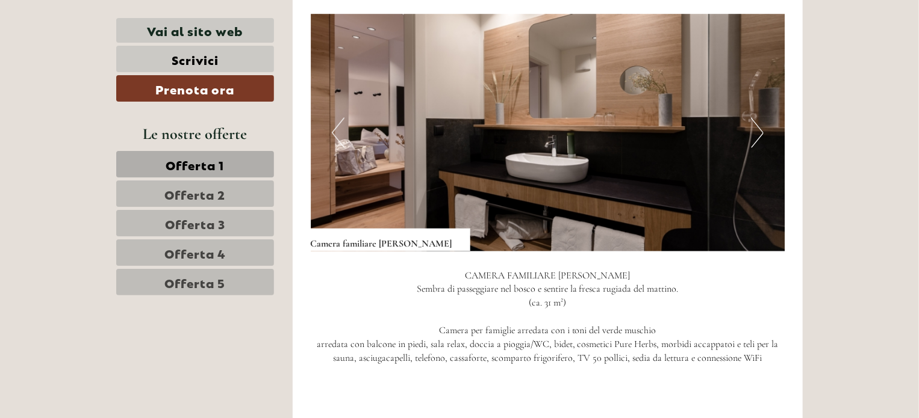  I want to click on a: Scrivici, so click(195, 59).